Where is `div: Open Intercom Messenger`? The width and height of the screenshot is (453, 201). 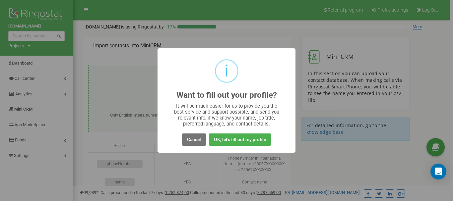 div: Open Intercom Messenger is located at coordinates (438, 172).